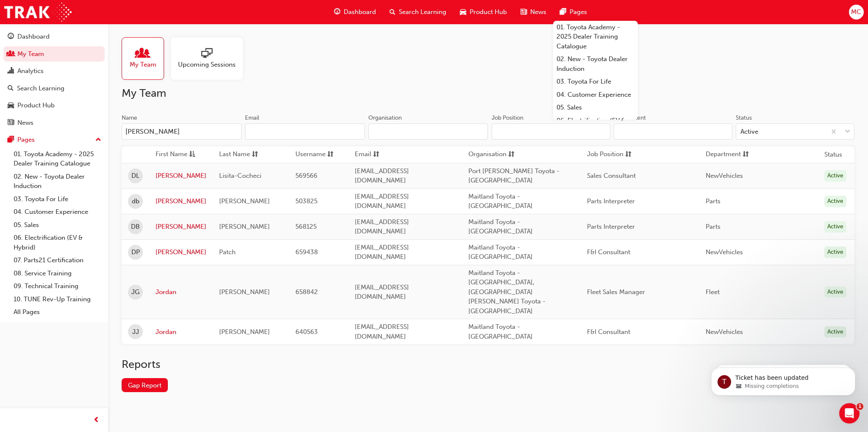 Image resolution: width=868 pixels, height=432 pixels. What do you see at coordinates (92, 29) in the screenshot?
I see `p: Ticket has been updated` at bounding box center [92, 29].